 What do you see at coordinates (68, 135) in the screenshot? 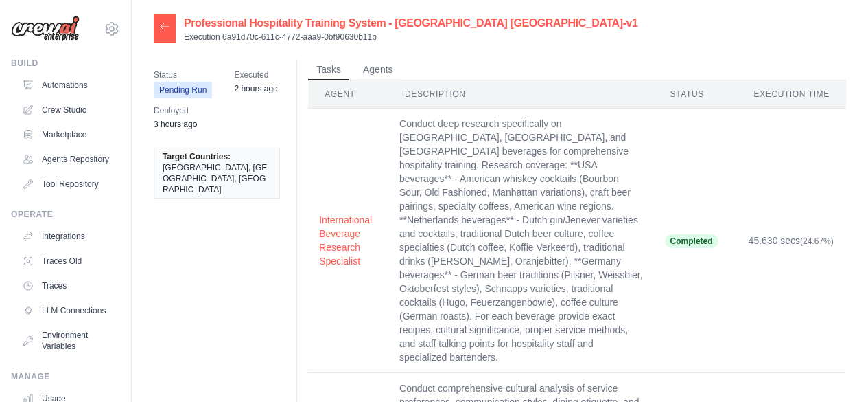
I see `a: Marketplace` at bounding box center [68, 135].